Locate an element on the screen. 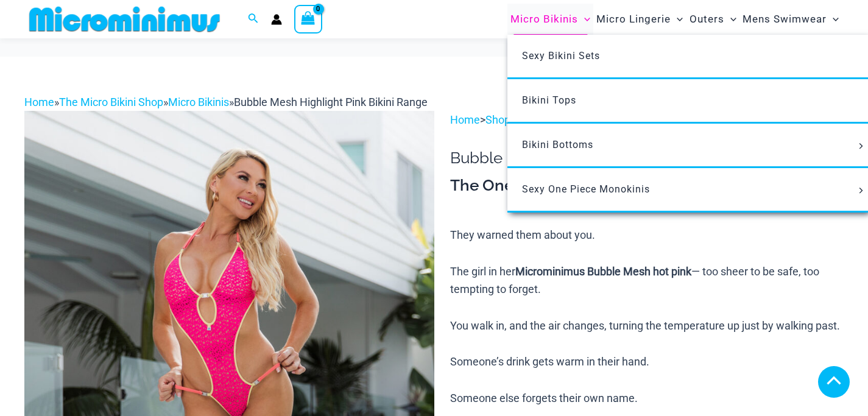  span: Micro Bikinis is located at coordinates (544, 19).